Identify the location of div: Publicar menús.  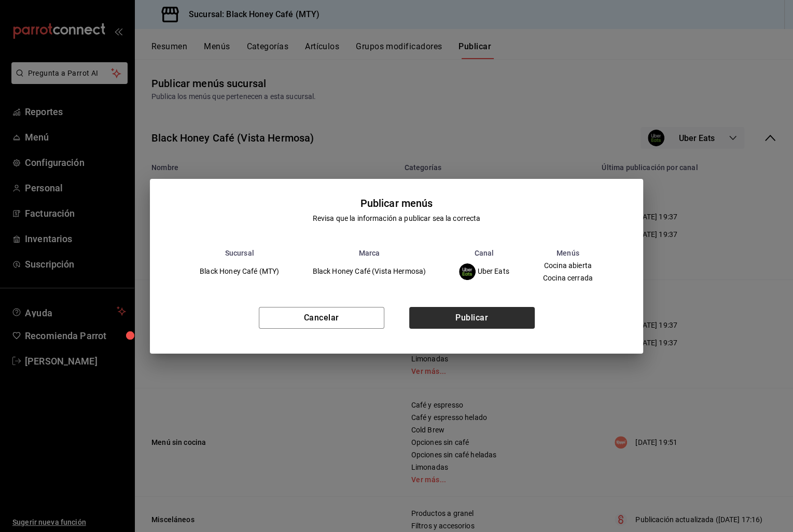
(396, 203).